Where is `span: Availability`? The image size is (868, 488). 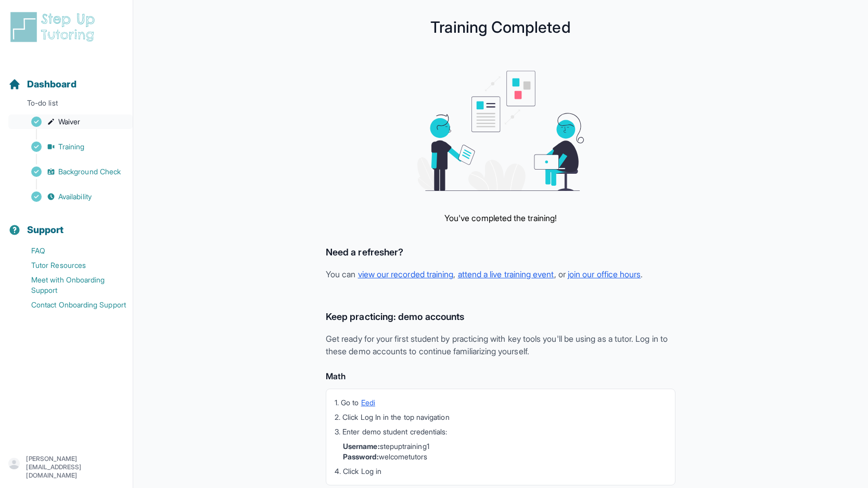
span: Availability is located at coordinates (75, 197).